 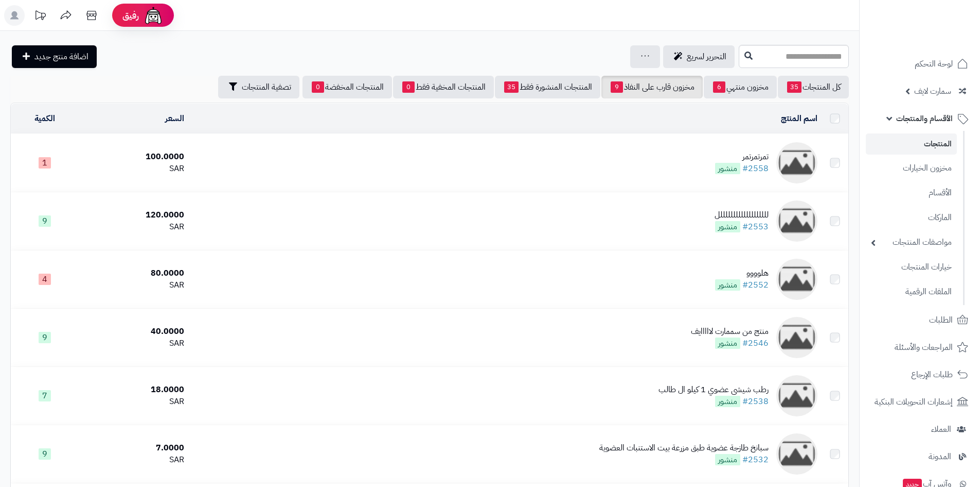 What do you see at coordinates (699, 56) in the screenshot?
I see `a: التحرير لسريع` at bounding box center [699, 56].